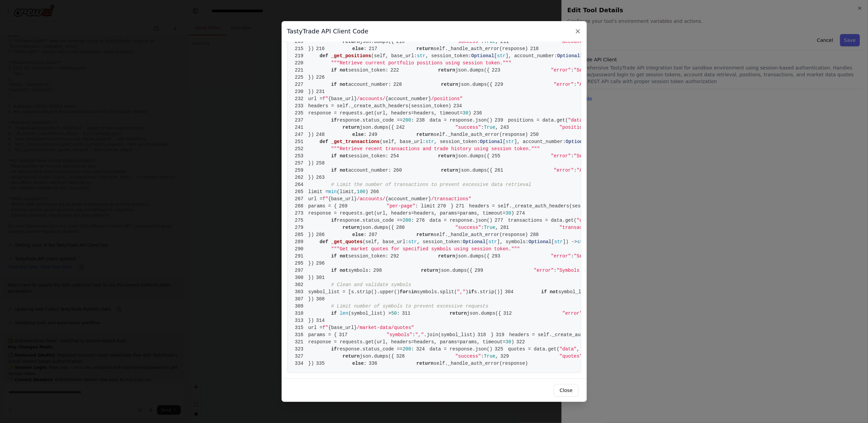  What do you see at coordinates (322, 320) in the screenshot?
I see `span: 314` at bounding box center [322, 320].